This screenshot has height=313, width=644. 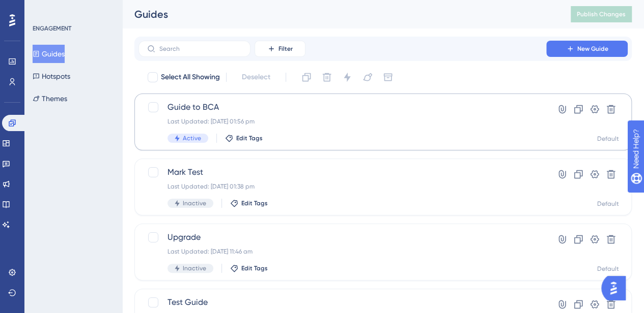 I want to click on div: Guides, so click(x=340, y=14).